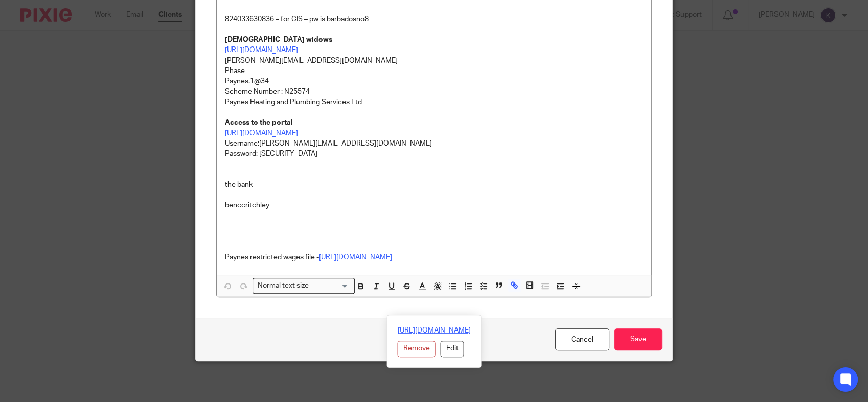 This screenshot has height=402, width=868. Describe the element at coordinates (434, 205) in the screenshot. I see `p: benccritchley` at that location.